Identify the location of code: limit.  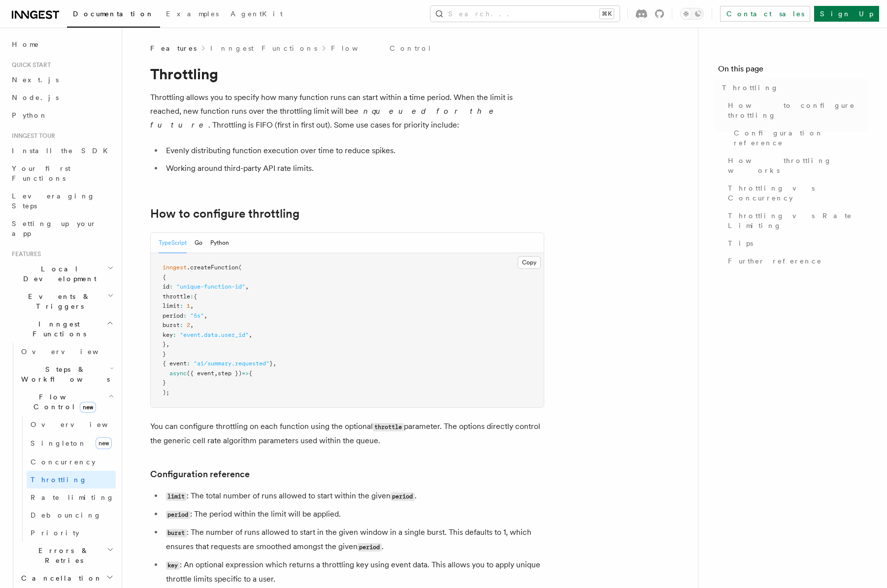
(177, 496).